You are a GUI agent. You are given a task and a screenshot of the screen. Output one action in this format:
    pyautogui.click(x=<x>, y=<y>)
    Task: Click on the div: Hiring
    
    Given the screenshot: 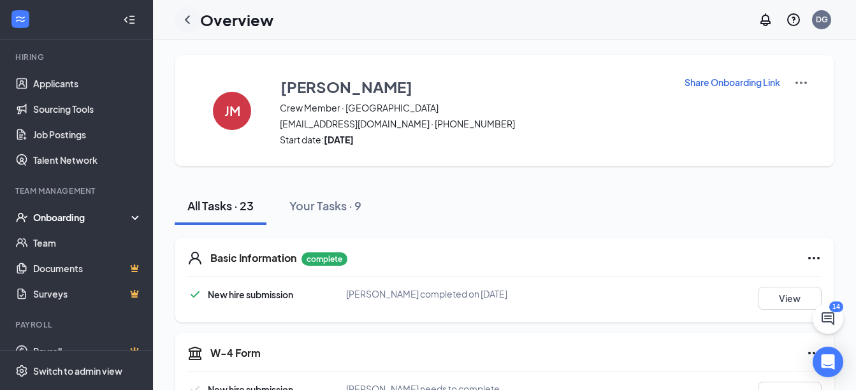 What is the action you would take?
    pyautogui.click(x=77, y=57)
    